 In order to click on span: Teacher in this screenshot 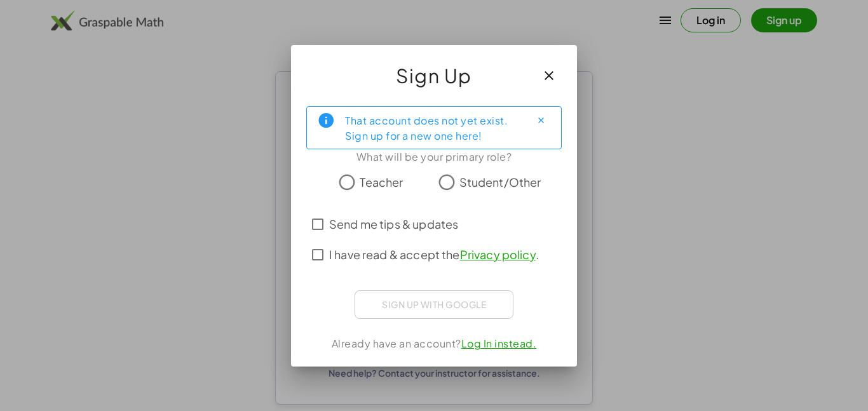, I will do `click(382, 182)`.